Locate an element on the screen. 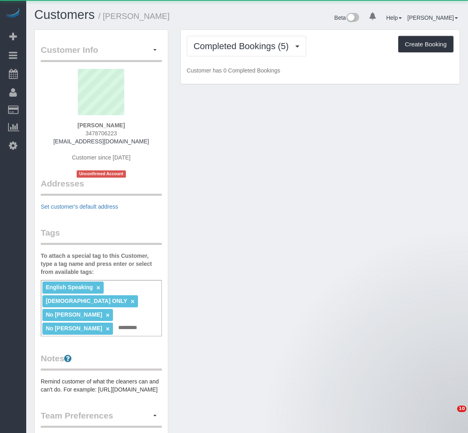  label: To attach a special tag to this Customer, type a tag name and press enter or select from availabl... is located at coordinates (101, 264).